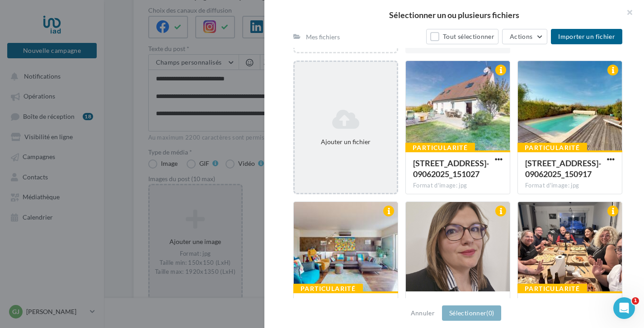 The image size is (644, 328). Describe the element at coordinates (322, 37) in the screenshot. I see `div: Mes fichiers` at that location.